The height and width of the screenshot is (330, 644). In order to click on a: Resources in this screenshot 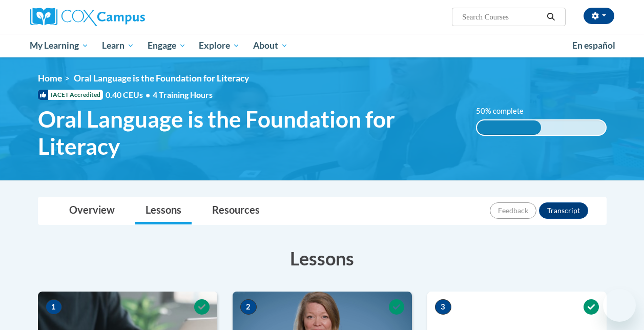, I will do `click(235, 211)`.